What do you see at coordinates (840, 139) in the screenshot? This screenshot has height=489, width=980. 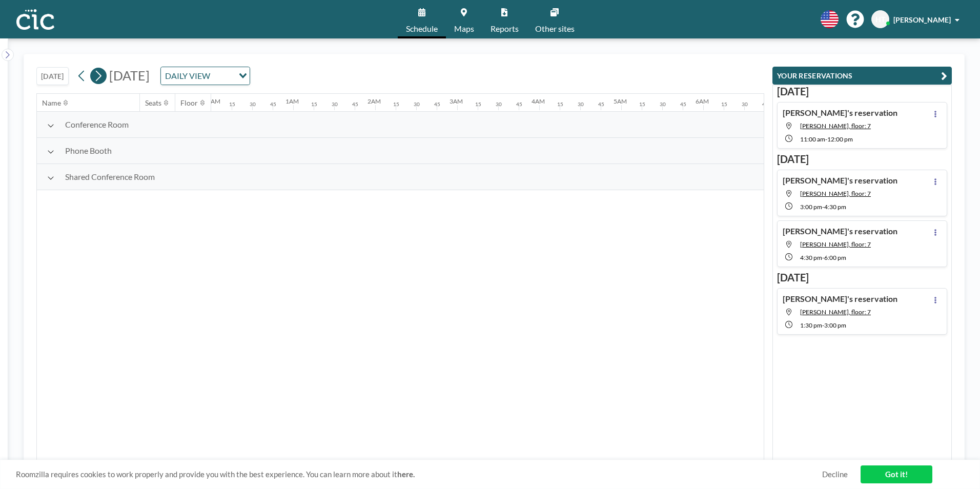 I see `span: 12:00 PM` at bounding box center [840, 139].